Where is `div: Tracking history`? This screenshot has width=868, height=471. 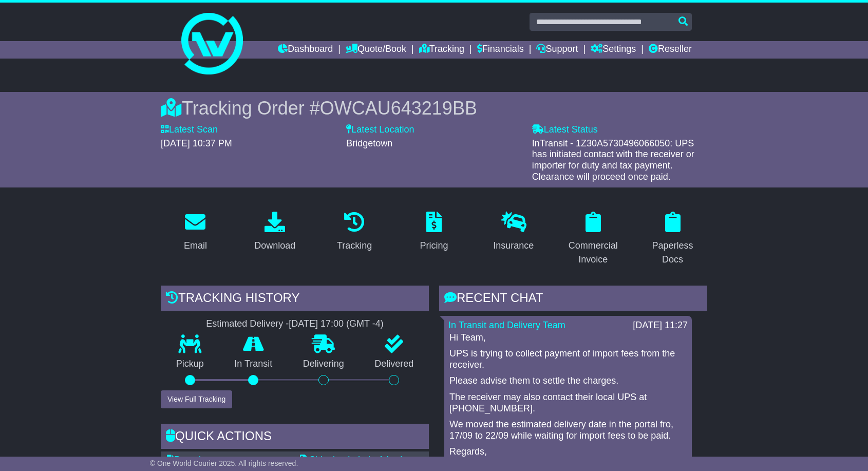
div: Tracking history is located at coordinates (295, 300).